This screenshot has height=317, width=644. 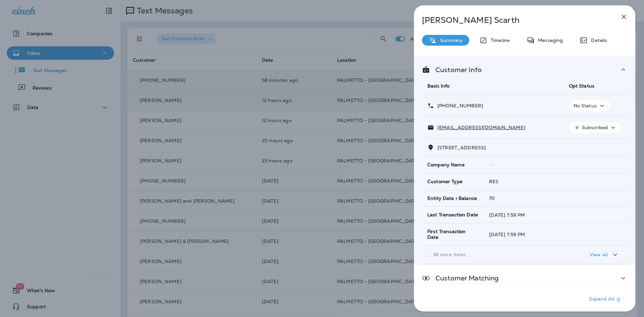 I want to click on p: No Status, so click(x=585, y=105).